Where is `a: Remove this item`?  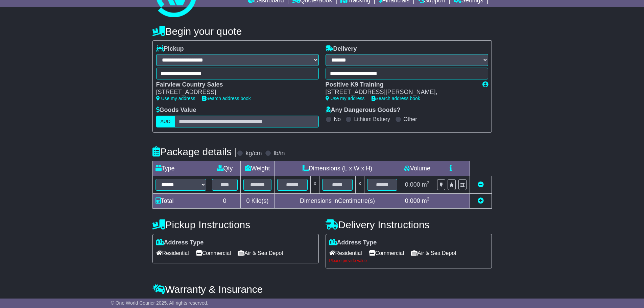
a: Remove this item is located at coordinates (481, 185).